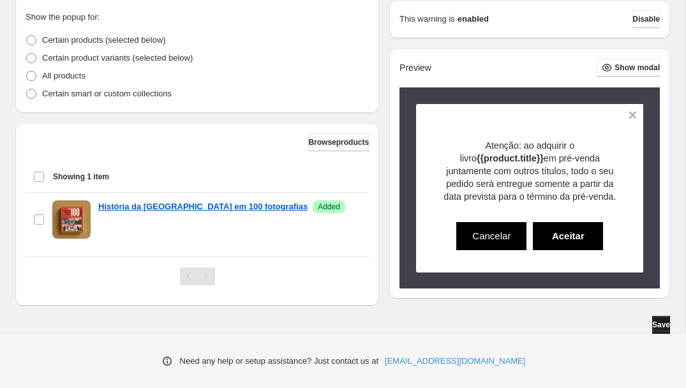 The height and width of the screenshot is (388, 686). I want to click on p: All products, so click(64, 76).